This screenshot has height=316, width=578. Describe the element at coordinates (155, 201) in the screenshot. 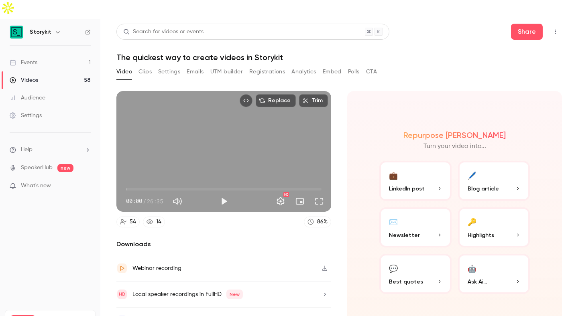

I see `span: 26:35` at that location.